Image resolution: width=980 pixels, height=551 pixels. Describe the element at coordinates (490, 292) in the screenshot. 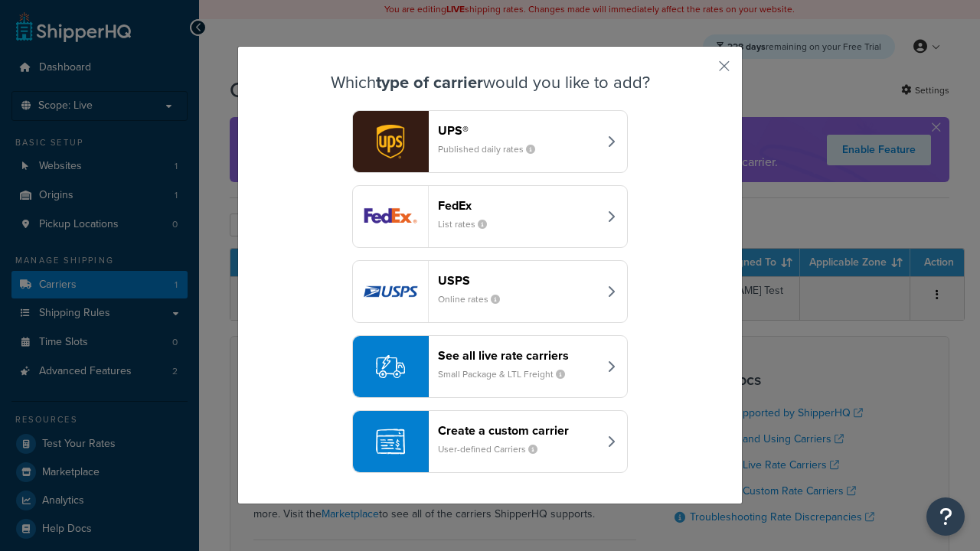

I see `button: usps logoUSPSOnline rates` at that location.